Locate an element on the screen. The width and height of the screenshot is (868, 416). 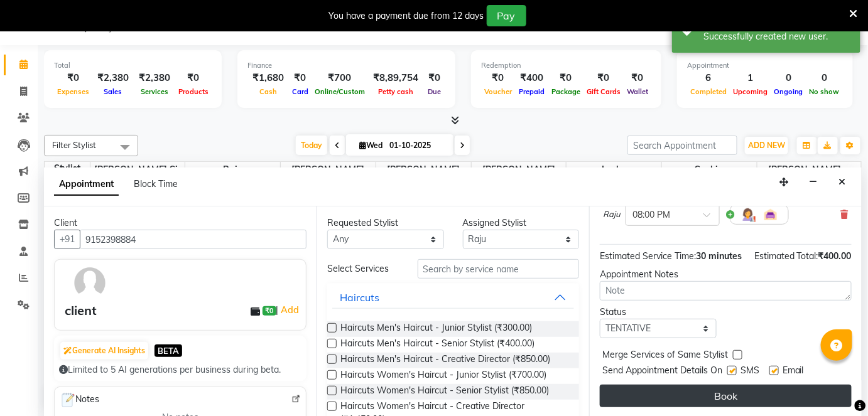
span: Haircuts Women's Haircut - Senior Stylist (₹850.00) is located at coordinates (445, 392).